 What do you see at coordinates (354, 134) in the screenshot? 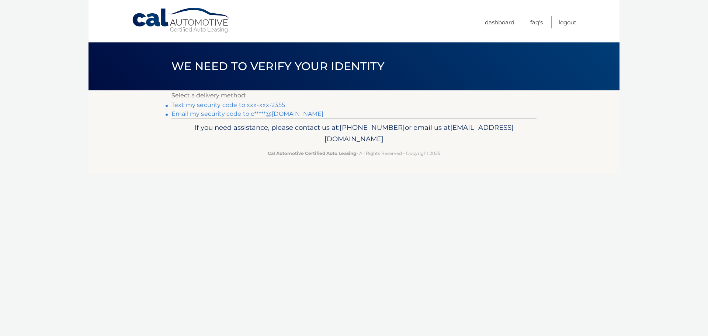
I see `p: If you need assistance, please contact us at: or email us at` at bounding box center [354, 134].